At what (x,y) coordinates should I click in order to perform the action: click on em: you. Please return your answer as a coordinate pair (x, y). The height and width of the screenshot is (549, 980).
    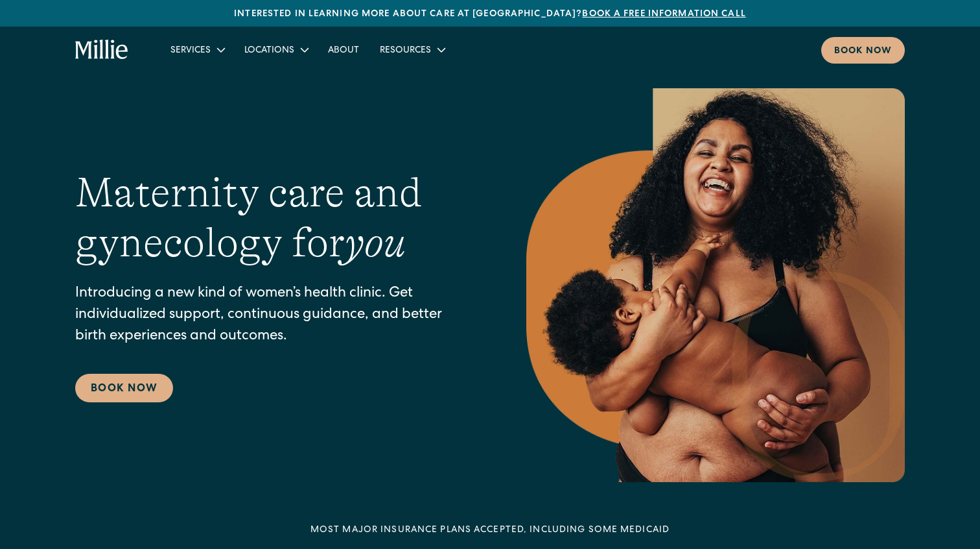
    Looking at the image, I should click on (375, 243).